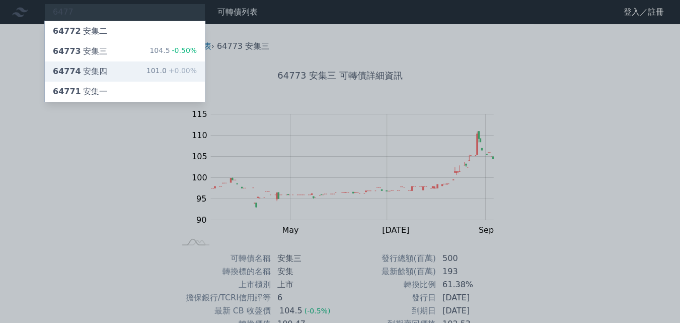  Describe the element at coordinates (80, 72) in the screenshot. I see `div: 安集四` at that location.